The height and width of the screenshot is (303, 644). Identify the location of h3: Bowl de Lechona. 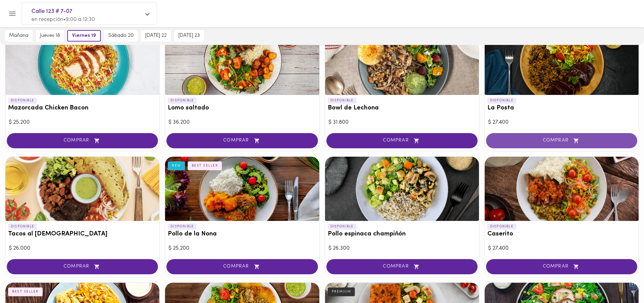
(402, 108).